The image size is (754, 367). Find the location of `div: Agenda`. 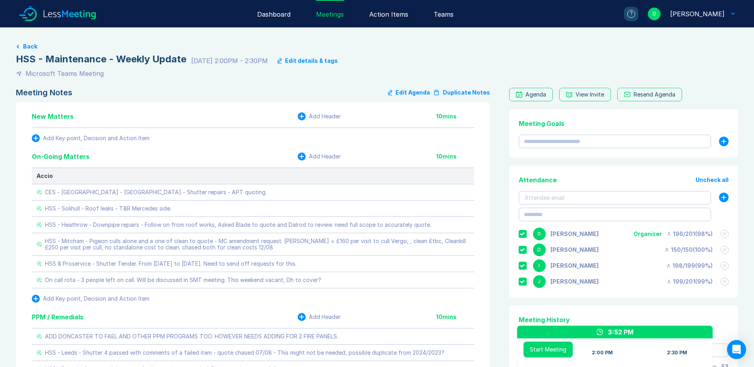

div: Agenda is located at coordinates (536, 95).